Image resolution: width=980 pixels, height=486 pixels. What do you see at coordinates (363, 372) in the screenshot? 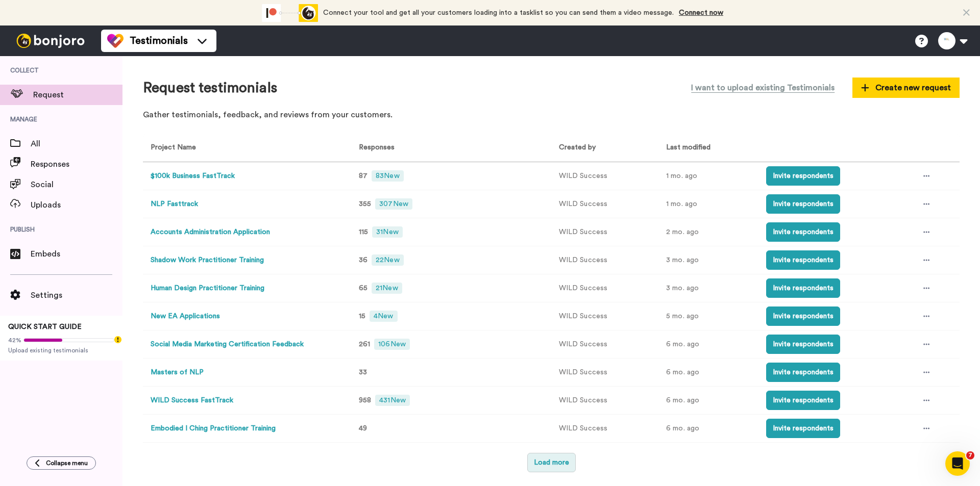
I see `span: 33` at bounding box center [363, 372].